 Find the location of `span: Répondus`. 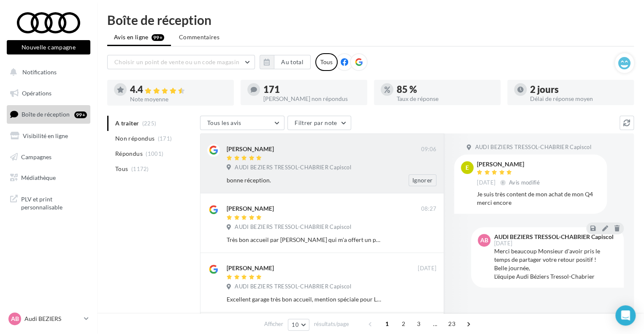

span: Répondus is located at coordinates (129, 154).